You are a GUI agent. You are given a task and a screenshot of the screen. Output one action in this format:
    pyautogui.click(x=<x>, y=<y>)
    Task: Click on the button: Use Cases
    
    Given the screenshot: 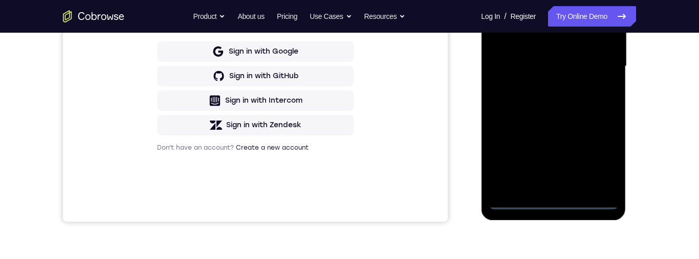 What is the action you would take?
    pyautogui.click(x=330, y=16)
    